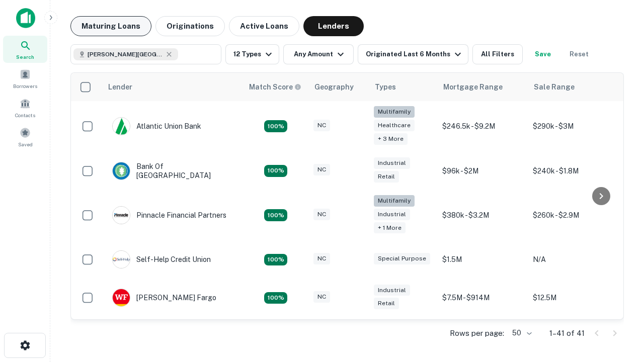 The width and height of the screenshot is (644, 362). I want to click on td: $7.5M - $914M, so click(482, 298).